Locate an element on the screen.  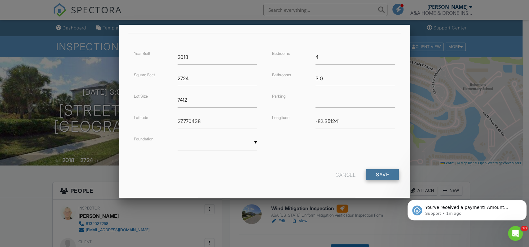
img: Profile image for Support is located at coordinates (12, 24).